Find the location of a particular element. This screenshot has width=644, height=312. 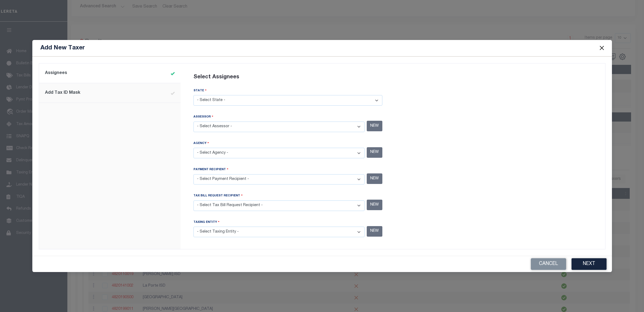

button: Next is located at coordinates (589, 264).